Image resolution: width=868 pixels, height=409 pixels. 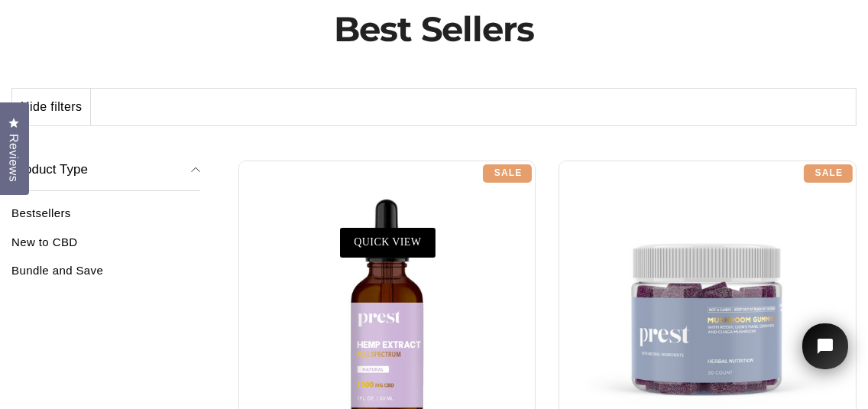 I want to click on button: Open chat widget, so click(x=43, y=44).